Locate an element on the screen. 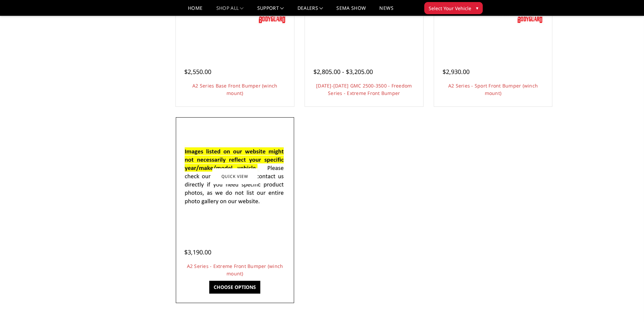 Image resolution: width=644 pixels, height=322 pixels. span: $2,805.00 - $3,205.00 is located at coordinates (343, 72).